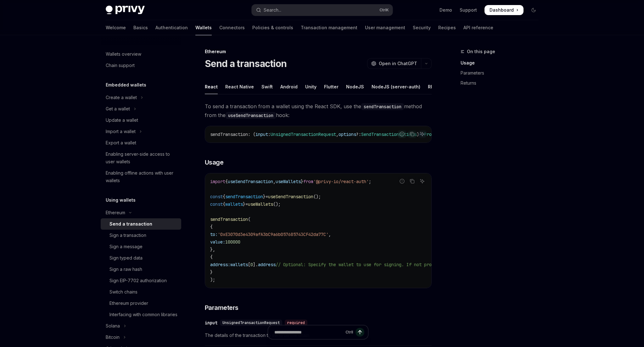 This screenshot has width=644, height=347. What do you see at coordinates (214, 163) in the screenshot?
I see `span: Usage` at bounding box center [214, 163].